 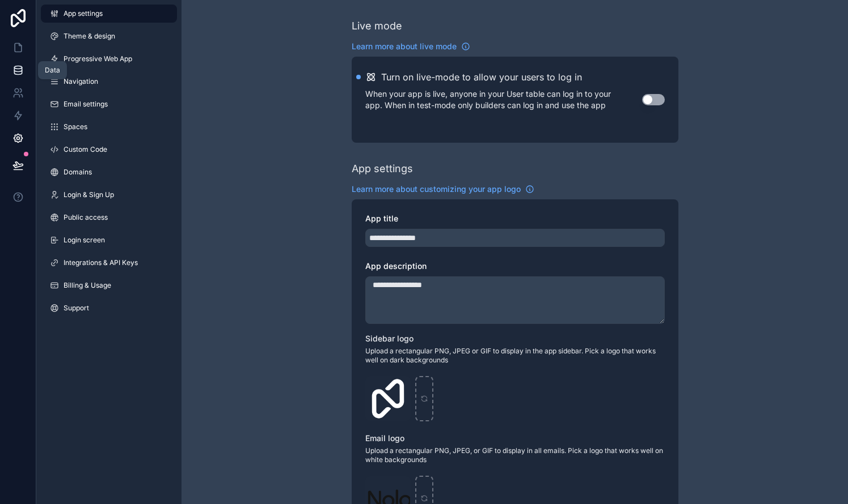 I want to click on span: Login screen, so click(x=84, y=240).